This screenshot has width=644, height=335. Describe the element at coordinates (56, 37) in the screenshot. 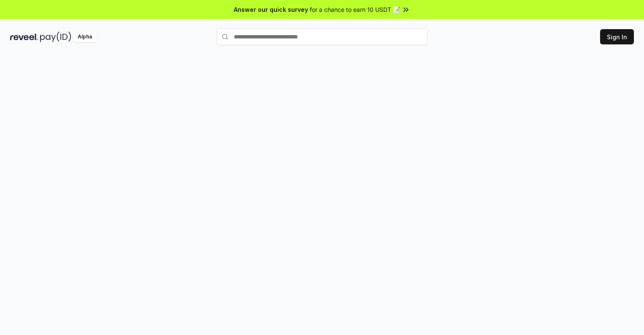

I see `img: pay_id` at that location.